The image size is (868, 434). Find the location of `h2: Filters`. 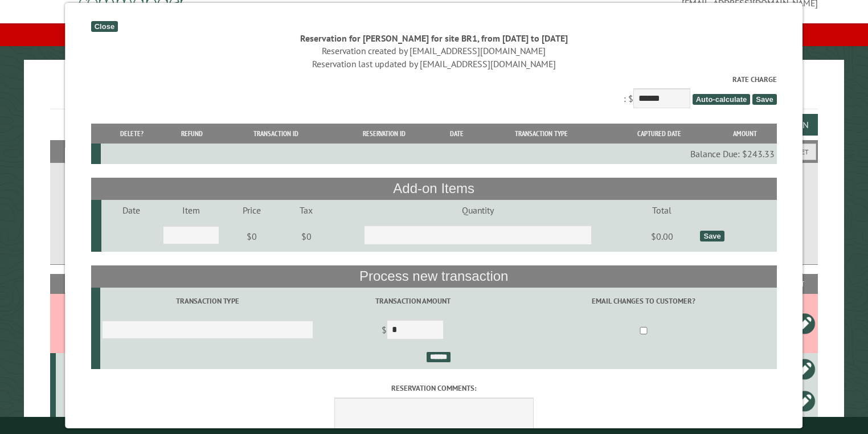

h2: Filters is located at coordinates (434, 151).